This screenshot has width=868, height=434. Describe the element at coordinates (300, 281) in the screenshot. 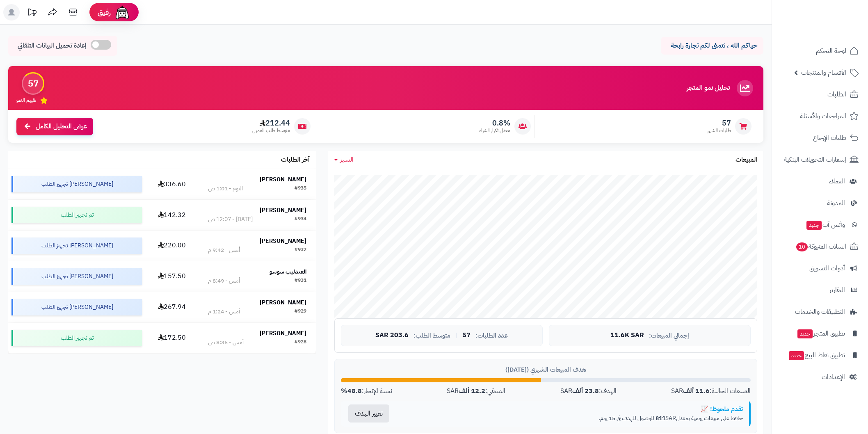

I see `div: #931` at that location.